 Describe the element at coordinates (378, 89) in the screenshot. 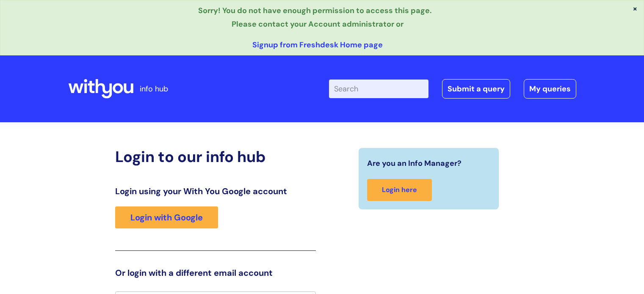

I see `input: Search` at that location.